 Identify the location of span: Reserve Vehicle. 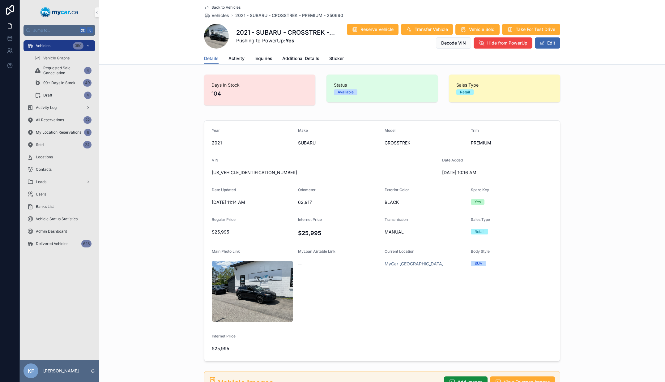
(377, 29).